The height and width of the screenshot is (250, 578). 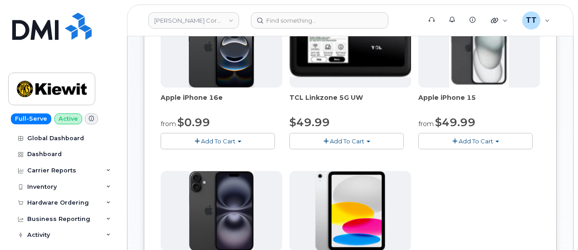 What do you see at coordinates (531, 20) in the screenshot?
I see `span: TT` at bounding box center [531, 20].